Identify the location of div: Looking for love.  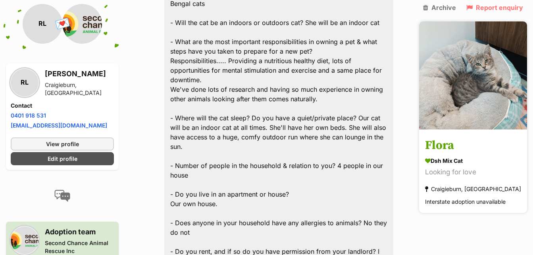
(473, 172).